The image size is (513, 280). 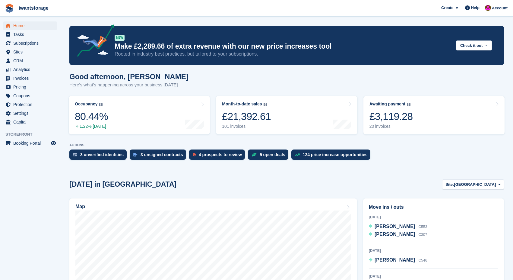 I want to click on span: Create, so click(x=447, y=8).